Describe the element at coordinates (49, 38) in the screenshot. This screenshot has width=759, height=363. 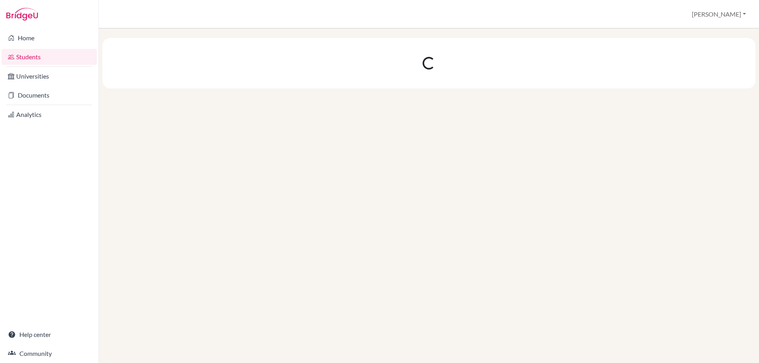
I see `a: Home` at that location.